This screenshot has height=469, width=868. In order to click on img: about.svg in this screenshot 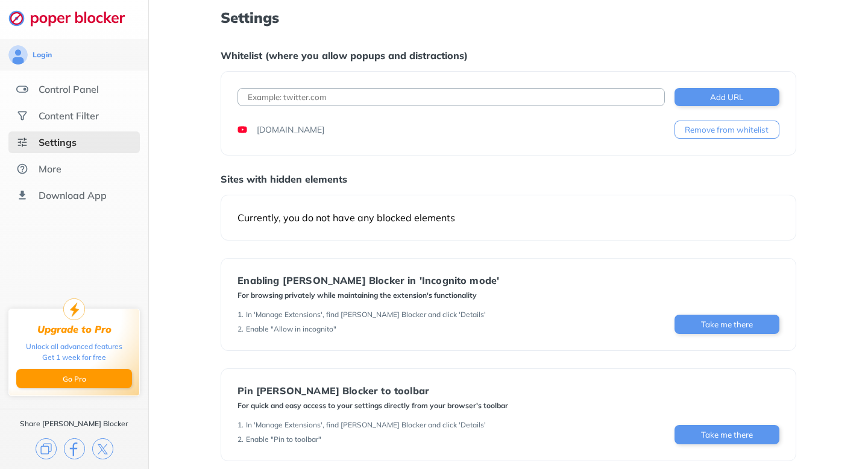, I will do `click(22, 169)`.